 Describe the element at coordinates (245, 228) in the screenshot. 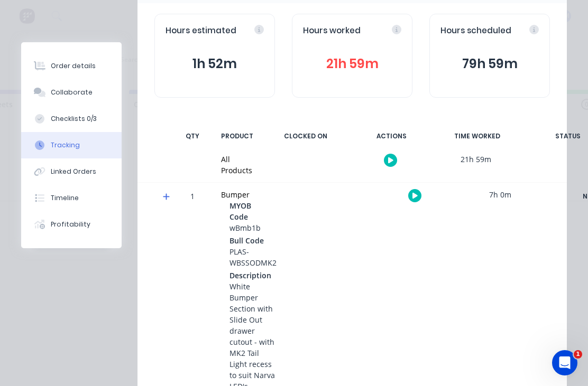

I see `span: wBmb1b` at that location.